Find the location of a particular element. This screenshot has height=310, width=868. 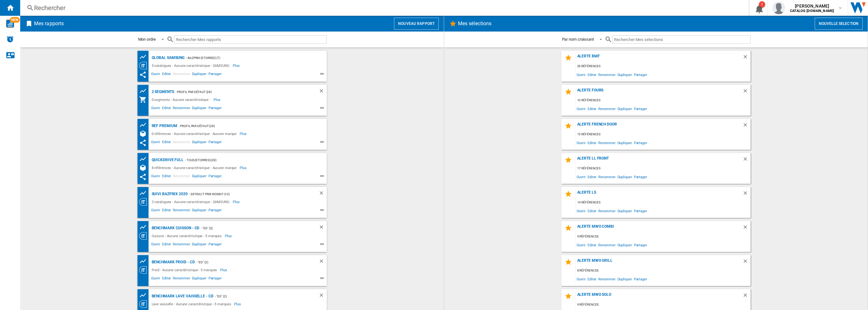

div: Vision Catégorie is located at coordinates (145, 236).